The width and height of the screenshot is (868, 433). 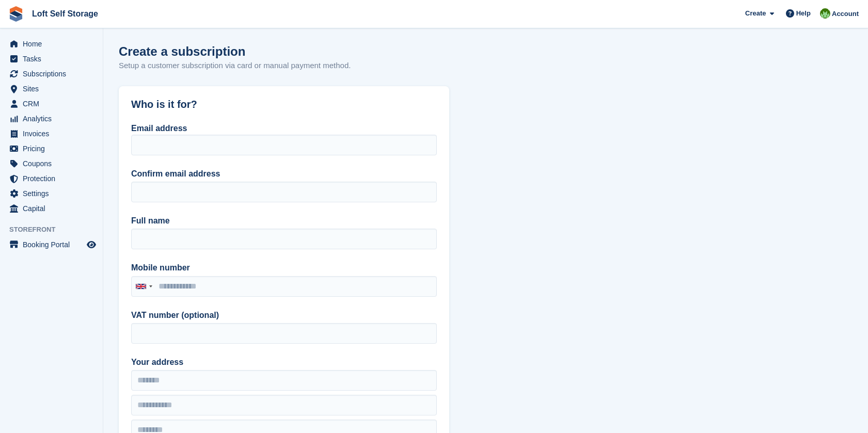 I want to click on a: Preview store, so click(x=92, y=245).